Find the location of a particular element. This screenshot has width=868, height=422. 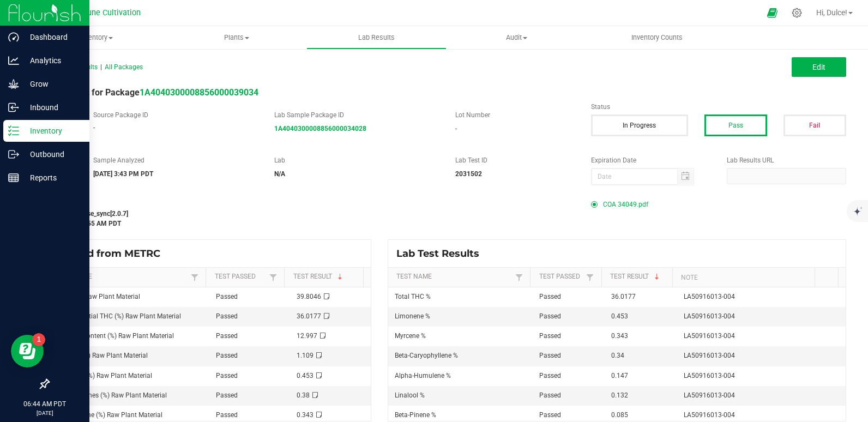

span: Limonene % is located at coordinates (412, 316).